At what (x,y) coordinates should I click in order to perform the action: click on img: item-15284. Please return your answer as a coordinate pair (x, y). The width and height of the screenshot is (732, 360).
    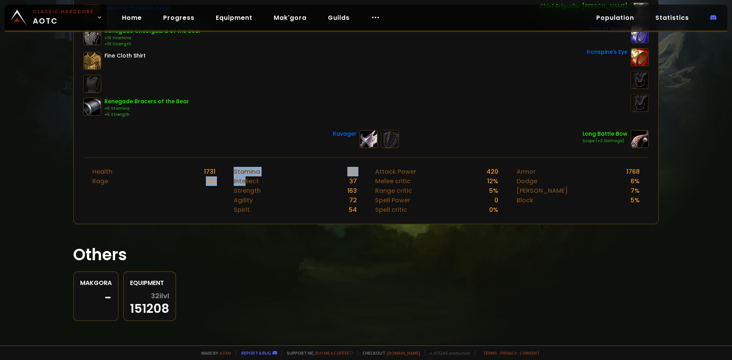
    Looking at the image, I should click on (640, 139).